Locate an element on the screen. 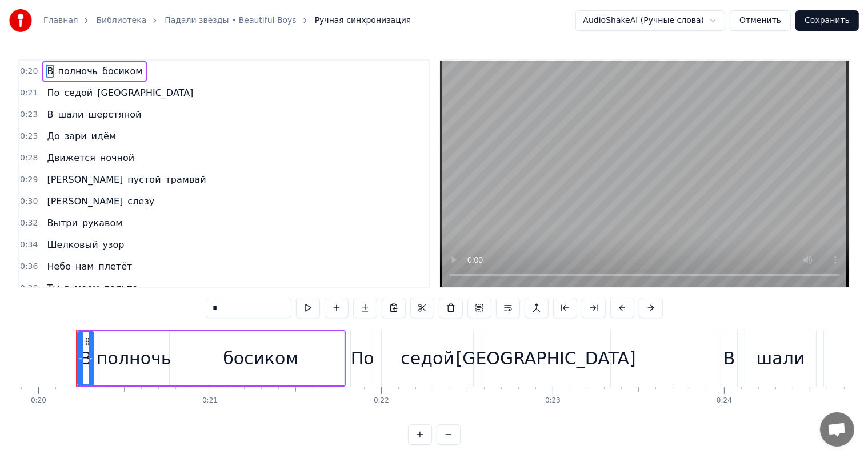 Image resolution: width=868 pixels, height=458 pixels. span: шали is located at coordinates (70, 115).